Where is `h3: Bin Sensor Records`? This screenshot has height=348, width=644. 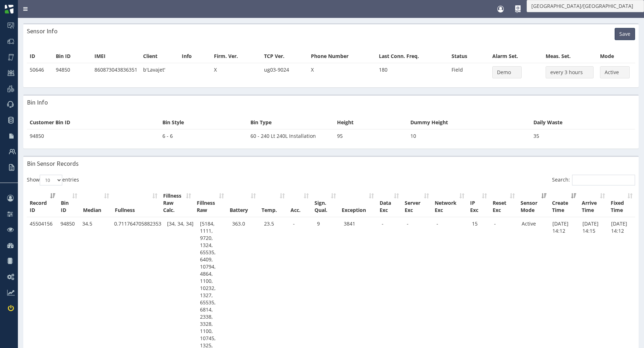
h3: Bin Sensor Records is located at coordinates (52, 163).